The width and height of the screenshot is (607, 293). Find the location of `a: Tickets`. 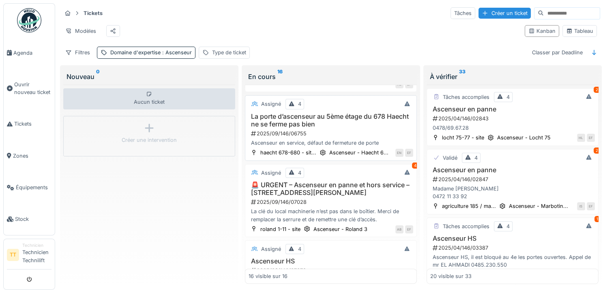

a: Tickets is located at coordinates (29, 124).